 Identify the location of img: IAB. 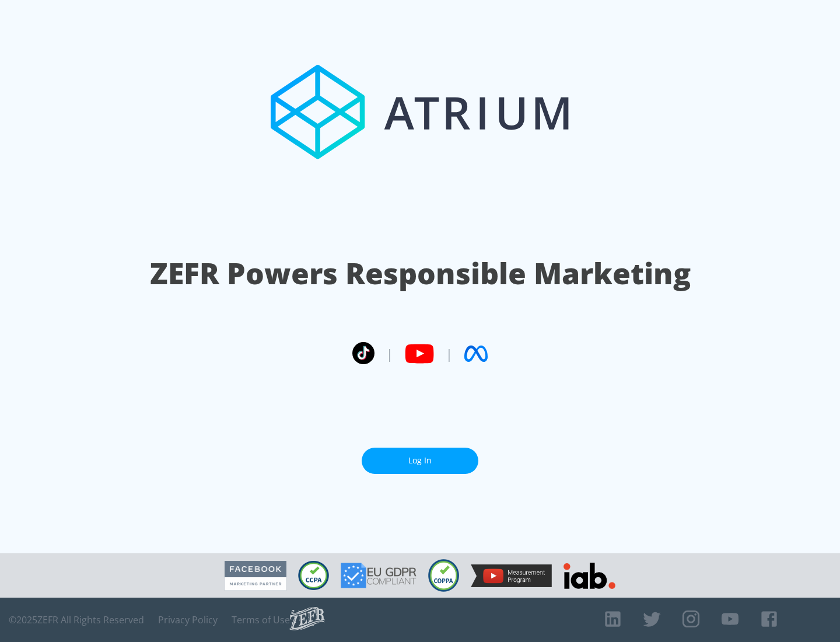
(589, 575).